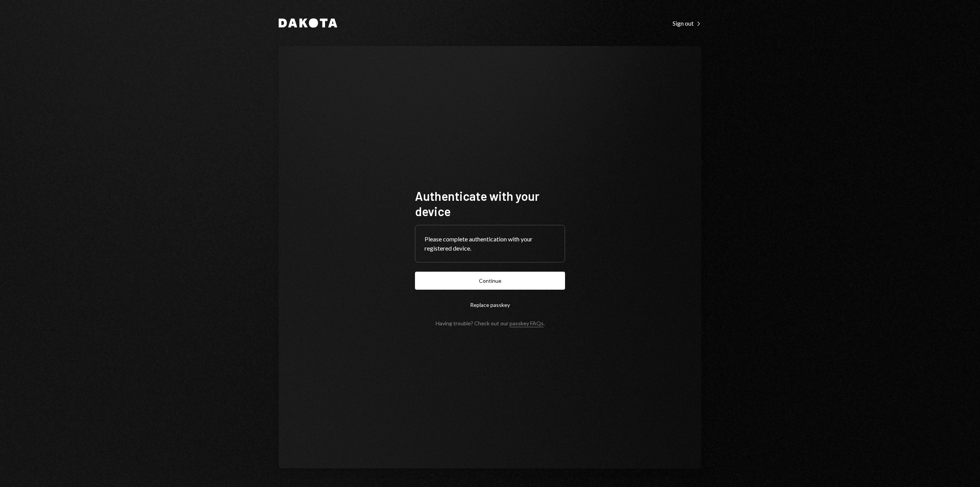 This screenshot has height=487, width=980. What do you see at coordinates (490, 304) in the screenshot?
I see `button: Replace passkey` at bounding box center [490, 304].